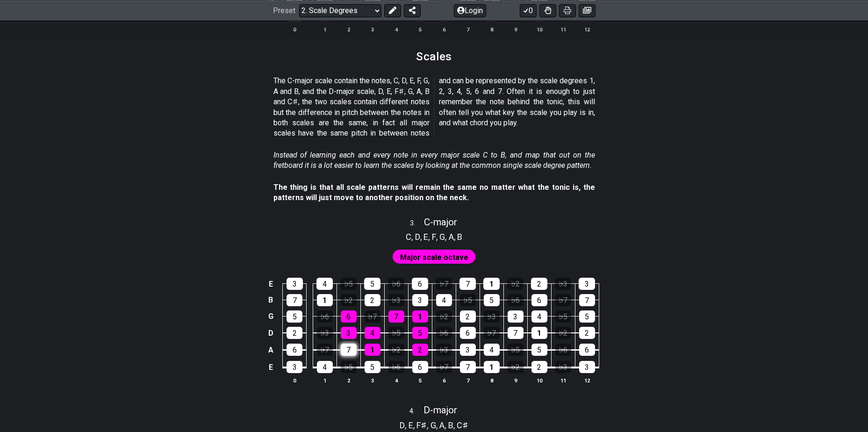  Describe the element at coordinates (412, 10) in the screenshot. I see `button: Share Preset` at that location.